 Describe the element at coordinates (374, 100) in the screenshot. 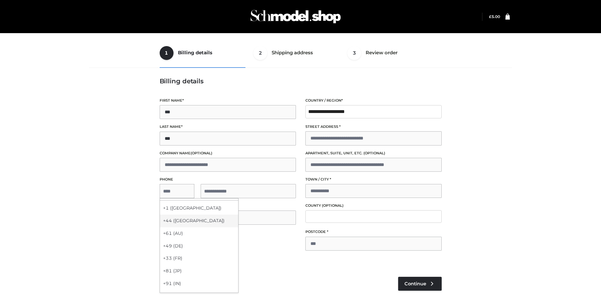

I see `label: Country / Region` at that location.